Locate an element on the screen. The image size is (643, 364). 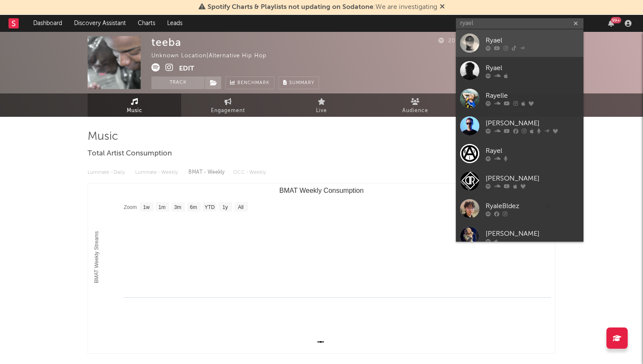
span: Spotify Charts & Playlists not updating on Sodatone is located at coordinates (290, 8).